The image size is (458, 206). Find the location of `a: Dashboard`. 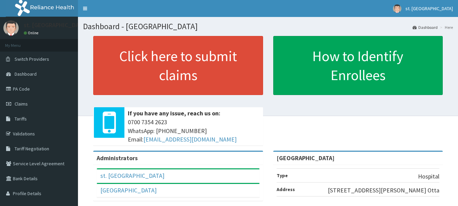

a: Dashboard is located at coordinates (425, 27).